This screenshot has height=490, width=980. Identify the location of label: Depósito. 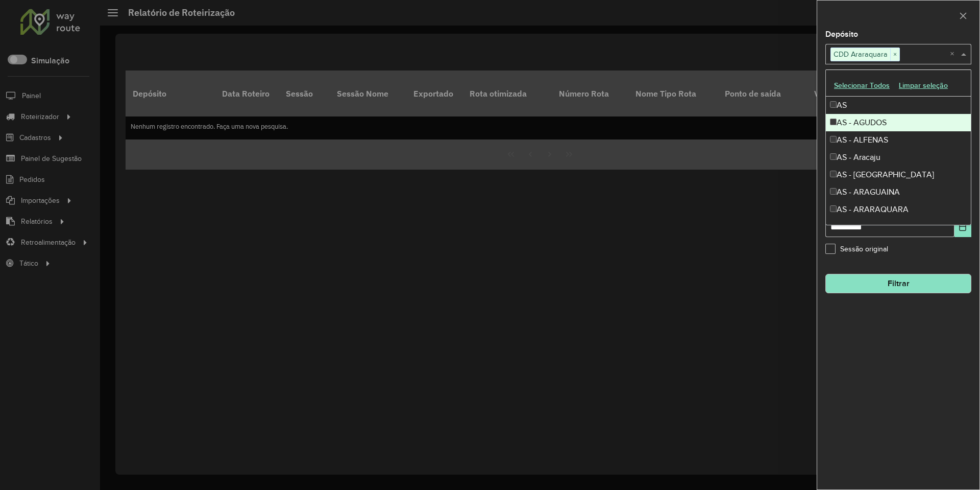
(842, 34).